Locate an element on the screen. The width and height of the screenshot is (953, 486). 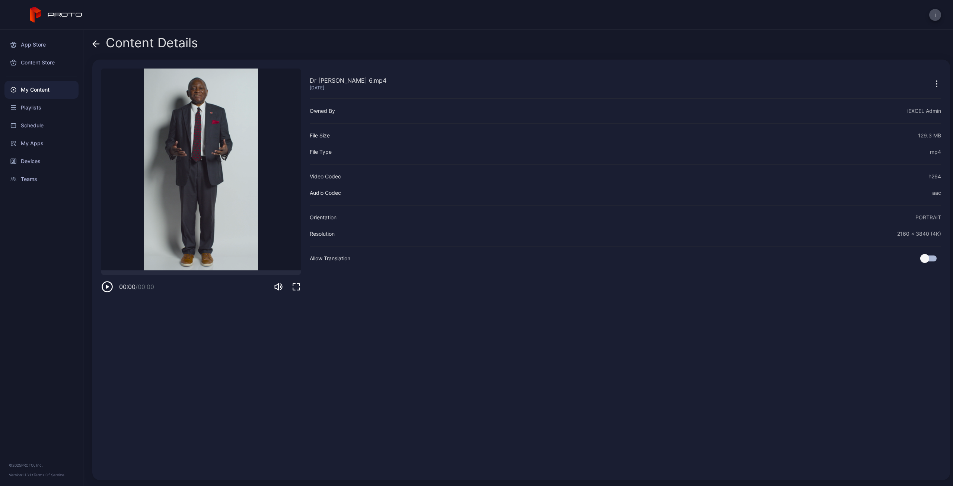
span: Version 1.13.1 • is located at coordinates (21, 475).